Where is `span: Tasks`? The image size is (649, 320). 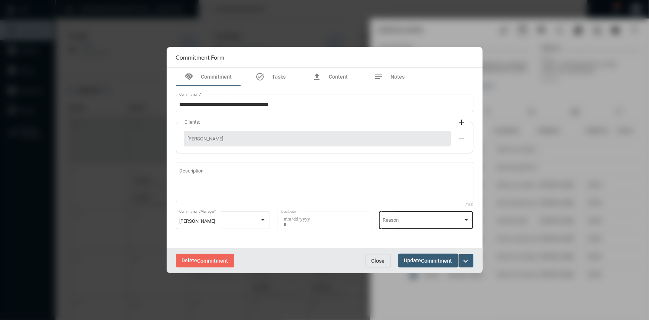
span: Tasks is located at coordinates (279, 77).